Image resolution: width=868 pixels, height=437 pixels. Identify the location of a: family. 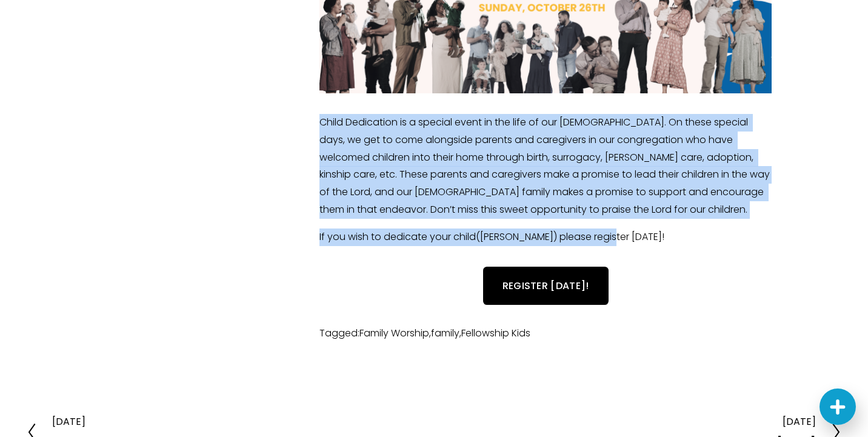
(445, 333).